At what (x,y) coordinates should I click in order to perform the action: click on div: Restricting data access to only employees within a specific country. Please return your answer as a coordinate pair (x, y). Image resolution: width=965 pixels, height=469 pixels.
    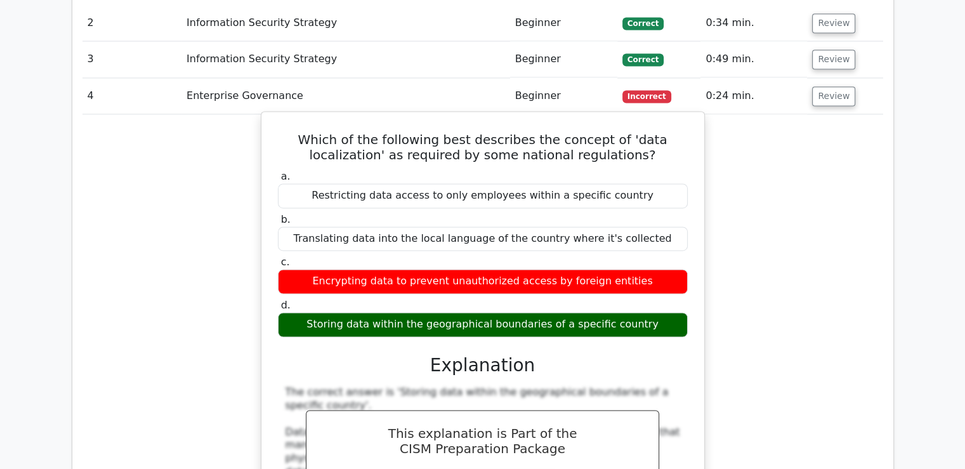
    Looking at the image, I should click on (483, 195).